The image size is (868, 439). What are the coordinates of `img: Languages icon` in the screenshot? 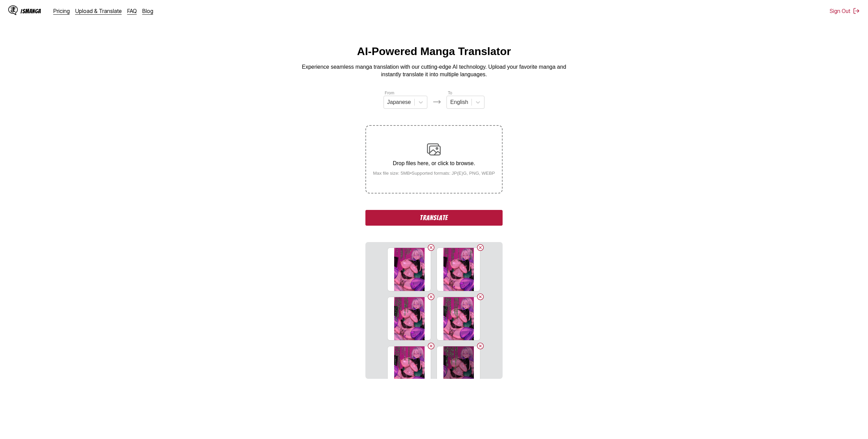 It's located at (437, 101).